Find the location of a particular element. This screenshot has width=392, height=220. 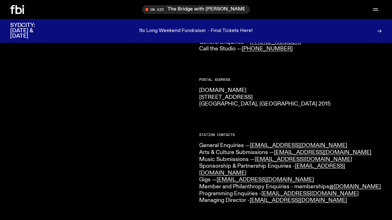

p: General Enquiries — Arts & Culture Submissions — Music Submissions — Sponsorship & Partnership En... is located at coordinates (291, 173).